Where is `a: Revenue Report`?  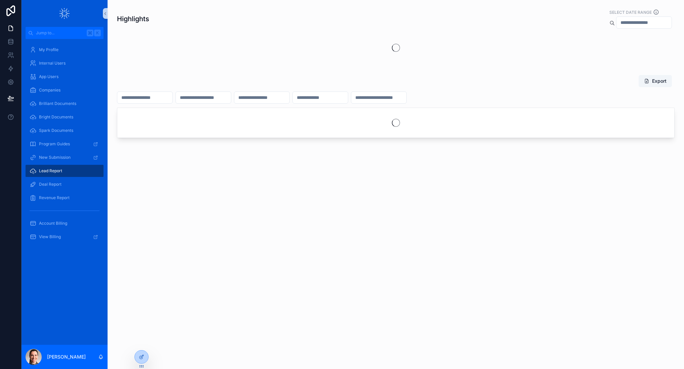 a: Revenue Report is located at coordinates (65, 198).